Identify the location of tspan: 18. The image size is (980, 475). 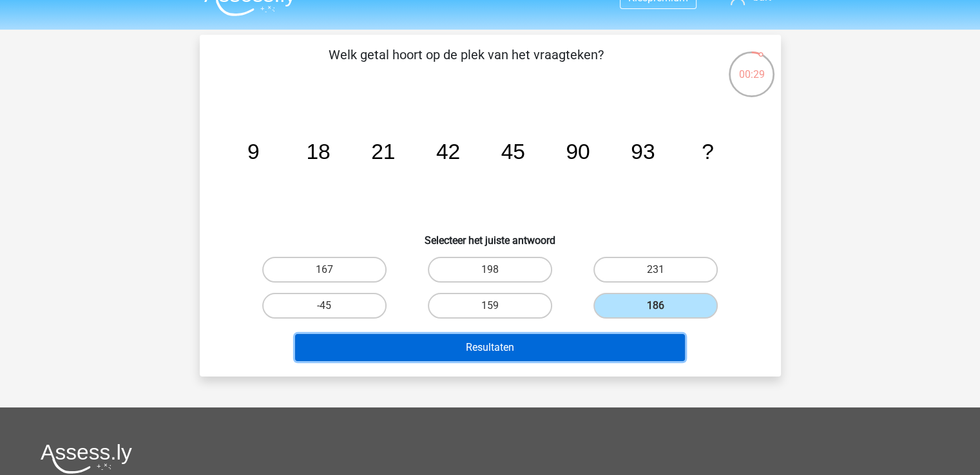
(317, 151).